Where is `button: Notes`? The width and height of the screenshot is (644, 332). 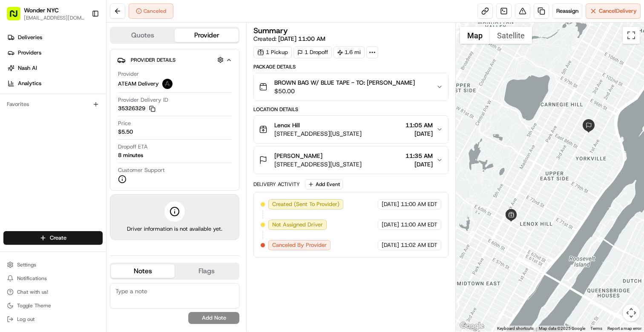
button: Notes is located at coordinates (143, 271).